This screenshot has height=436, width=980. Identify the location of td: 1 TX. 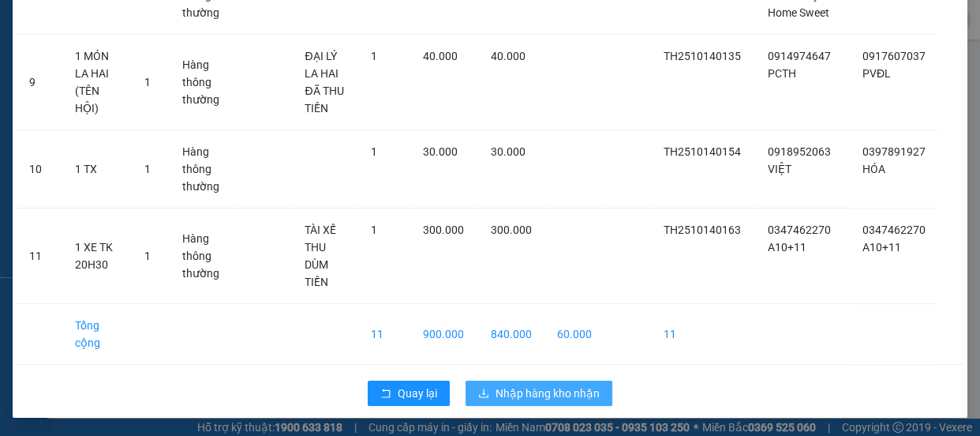
(97, 169).